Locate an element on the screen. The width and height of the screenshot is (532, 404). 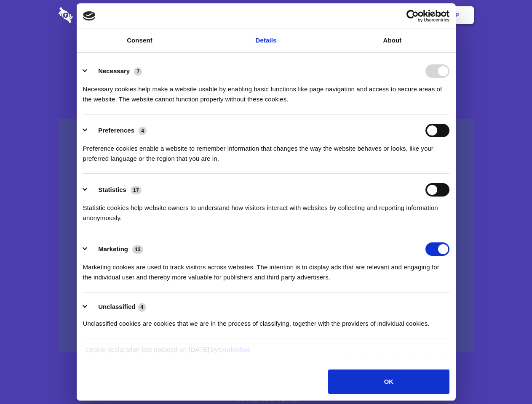
label: Preferences is located at coordinates (116, 130).